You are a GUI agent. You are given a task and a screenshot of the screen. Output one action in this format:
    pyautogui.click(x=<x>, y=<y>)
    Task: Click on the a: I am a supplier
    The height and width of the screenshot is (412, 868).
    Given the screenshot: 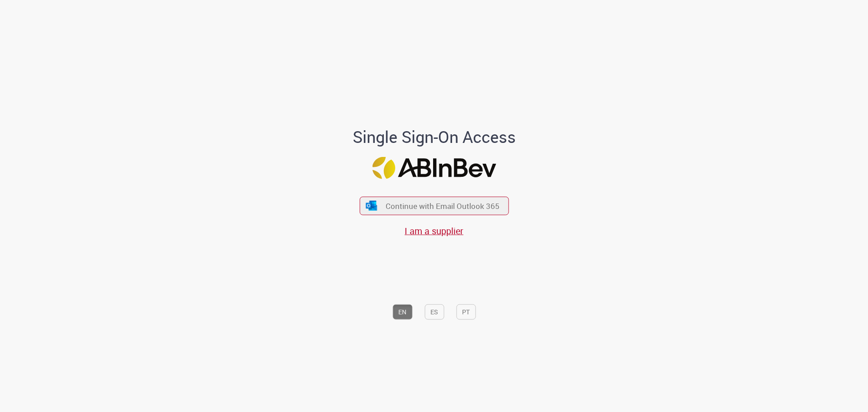 What is the action you would take?
    pyautogui.click(x=434, y=230)
    